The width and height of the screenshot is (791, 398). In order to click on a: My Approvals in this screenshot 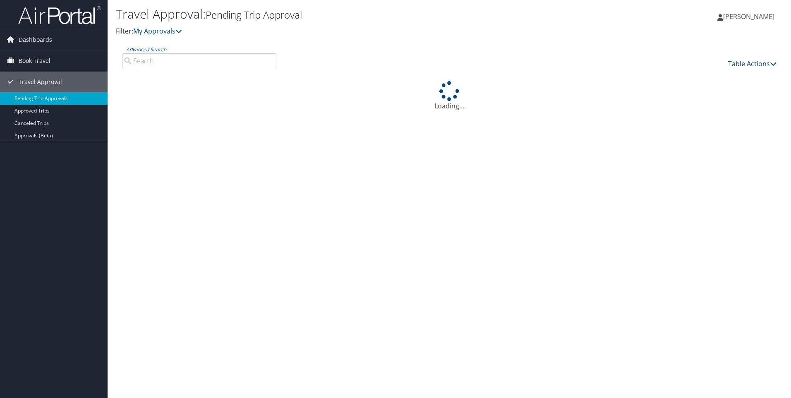, I will do `click(158, 31)`.